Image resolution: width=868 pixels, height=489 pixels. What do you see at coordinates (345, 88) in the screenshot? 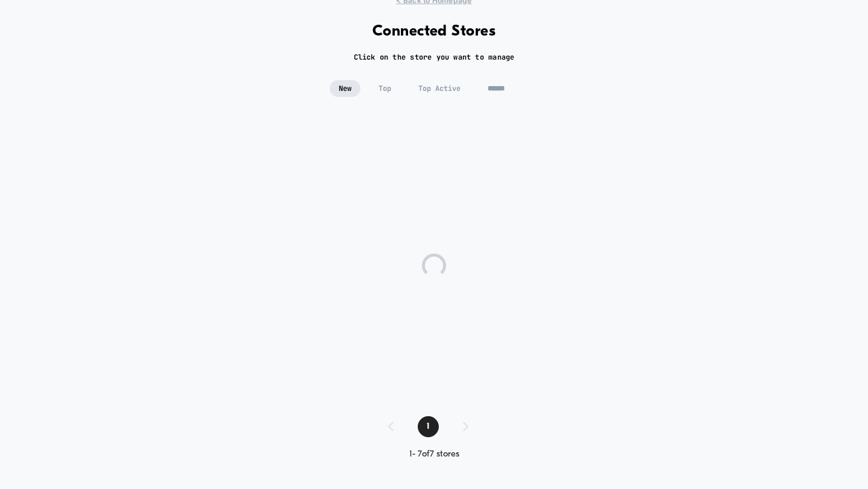
I see `span: New` at bounding box center [345, 88].